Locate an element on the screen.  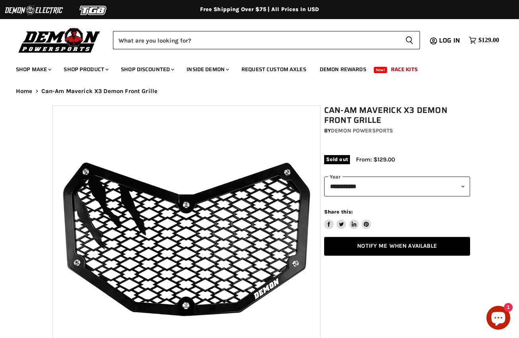
button: Search is located at coordinates (409, 40).